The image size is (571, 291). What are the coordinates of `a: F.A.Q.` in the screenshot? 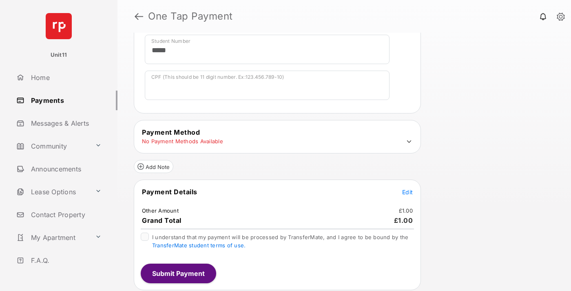 It's located at (65, 260).